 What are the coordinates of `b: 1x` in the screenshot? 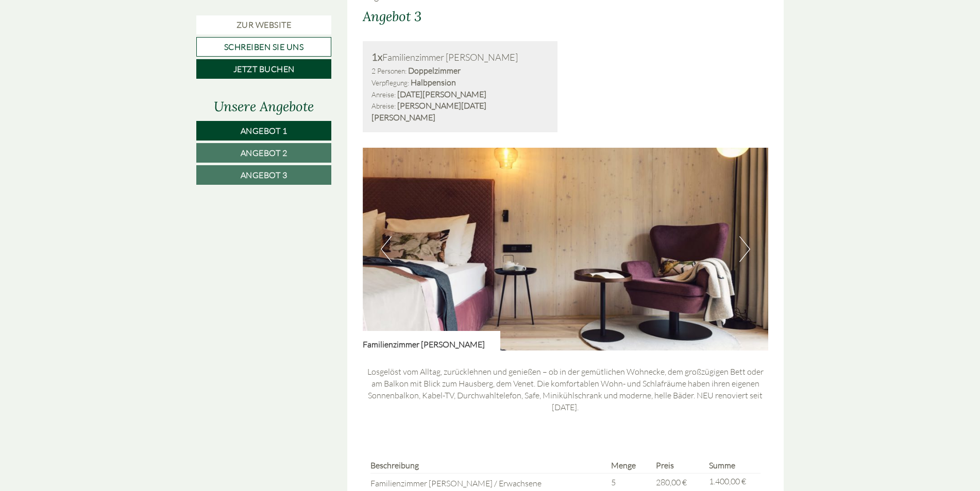 It's located at (377, 57).